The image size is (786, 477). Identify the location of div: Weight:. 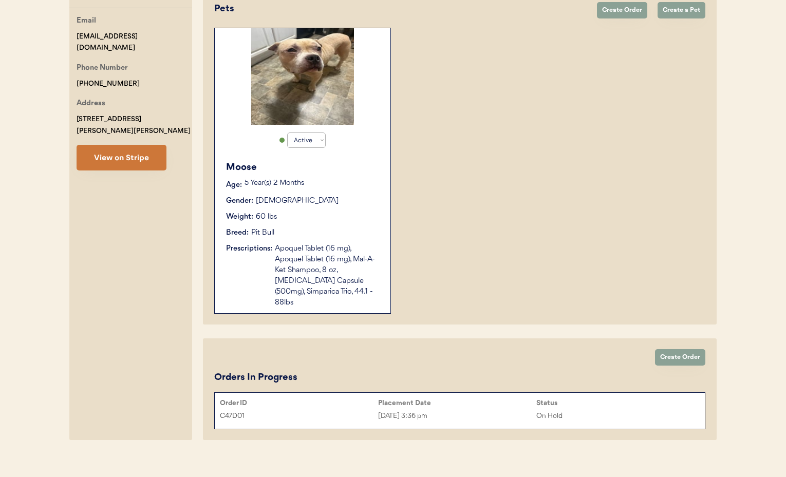
(239, 217).